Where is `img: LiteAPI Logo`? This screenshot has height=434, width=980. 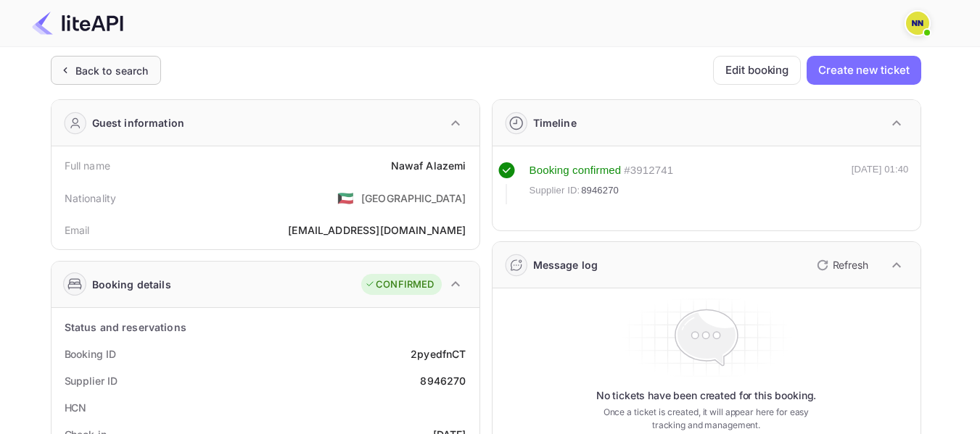 img: LiteAPI Logo is located at coordinates (77, 23).